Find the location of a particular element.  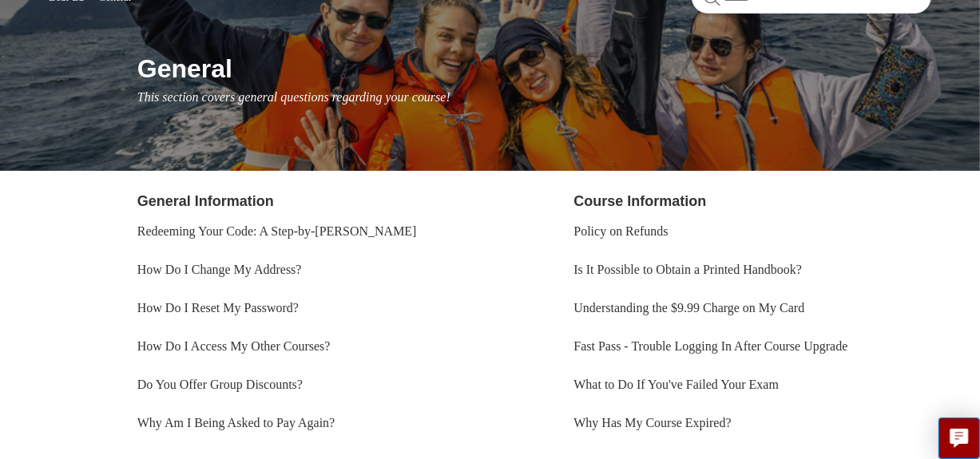

a: Is It Possible to Obtain a Printed Handbook? is located at coordinates (688, 269).